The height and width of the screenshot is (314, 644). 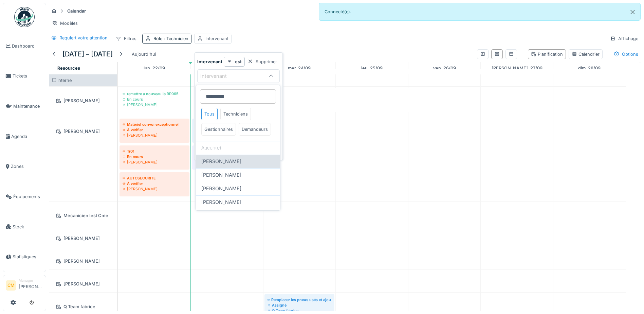 What do you see at coordinates (171, 39) in the screenshot?
I see `div: Rôle` at bounding box center [171, 39].